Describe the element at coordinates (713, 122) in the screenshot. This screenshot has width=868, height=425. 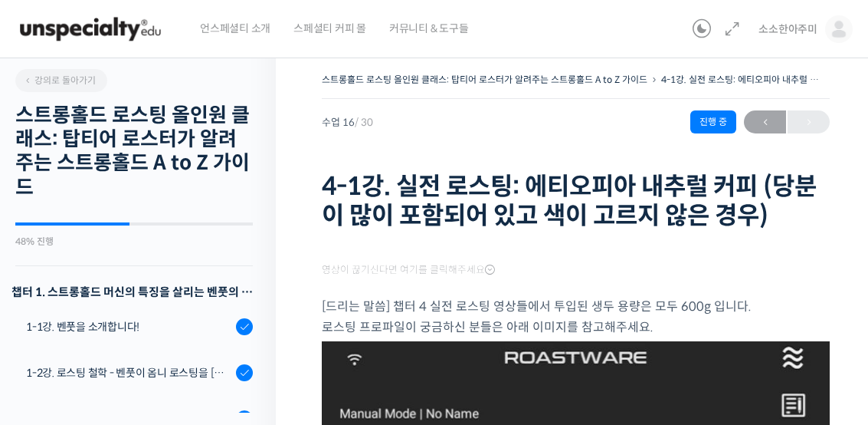
I see `div: 진행 중` at that location.